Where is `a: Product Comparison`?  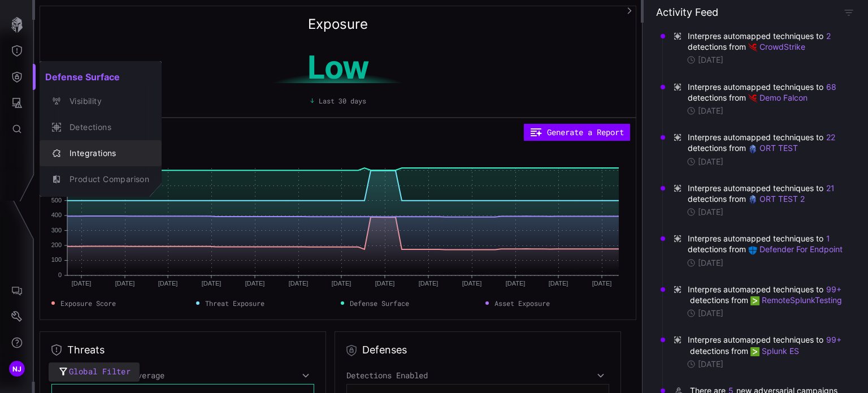 a: Product Comparison is located at coordinates (101, 179).